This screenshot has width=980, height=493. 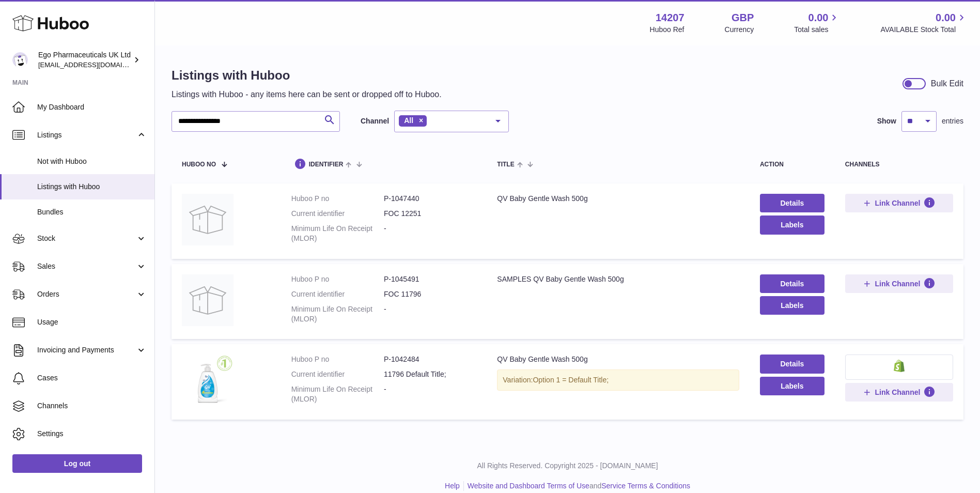 I want to click on strong: 14207, so click(x=670, y=18).